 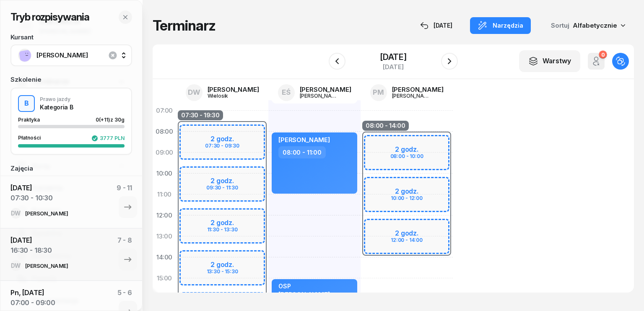 I want to click on button: Warstwy, so click(x=550, y=61).